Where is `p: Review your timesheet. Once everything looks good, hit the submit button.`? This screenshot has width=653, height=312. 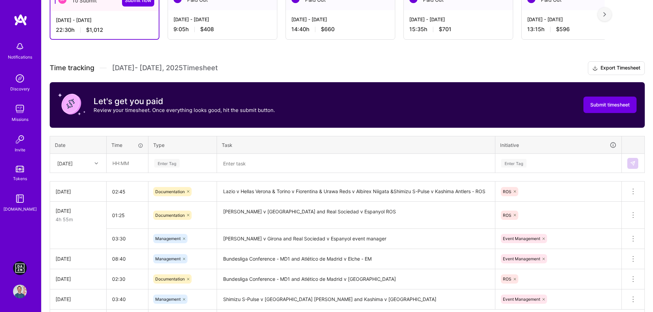 p: Review your timesheet. Once everything looks good, hit the submit button. is located at coordinates (184, 110).